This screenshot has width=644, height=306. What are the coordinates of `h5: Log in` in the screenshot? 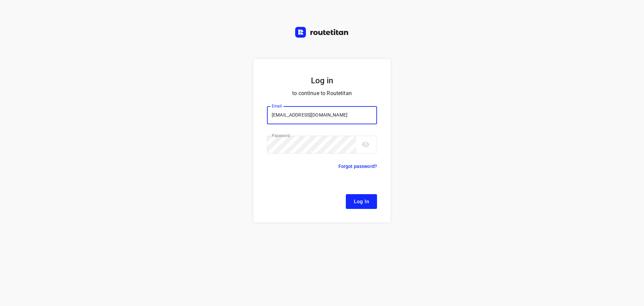 It's located at (322, 81).